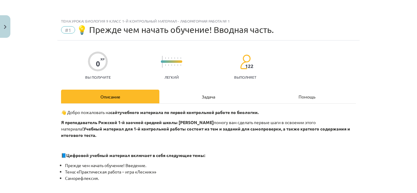 The height and width of the screenshot is (193, 417). I want to click on font: Цифровой учебный материал включает в себя следующие темы:, so click(136, 156).